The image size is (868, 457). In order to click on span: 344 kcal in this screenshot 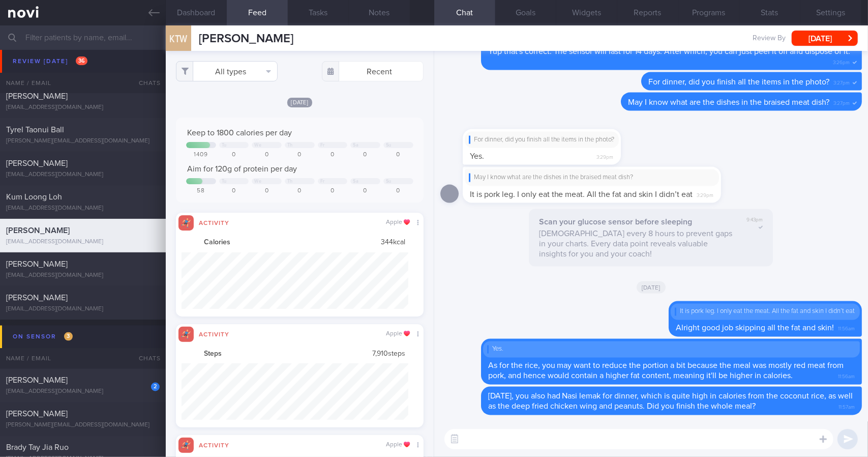, I will do `click(394, 243)`.